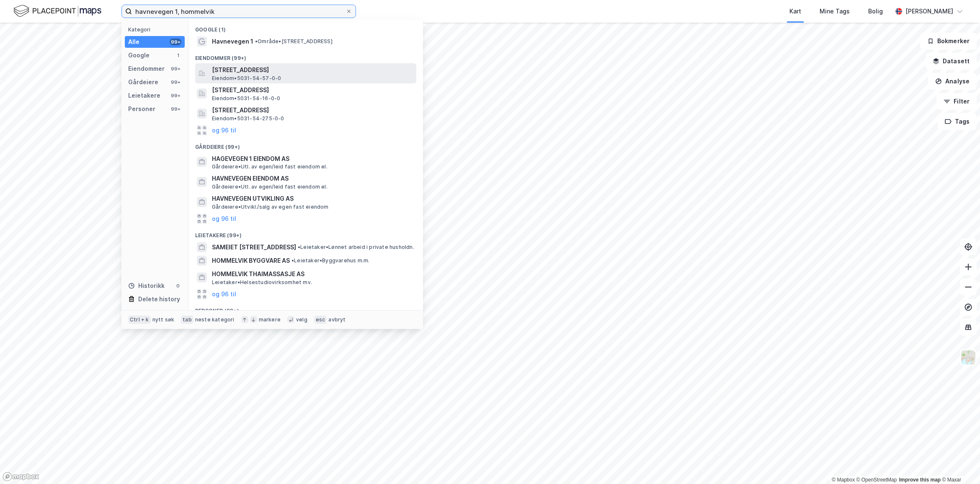 The image size is (980, 484). Describe the element at coordinates (141, 109) in the screenshot. I see `div: Personer` at that location.